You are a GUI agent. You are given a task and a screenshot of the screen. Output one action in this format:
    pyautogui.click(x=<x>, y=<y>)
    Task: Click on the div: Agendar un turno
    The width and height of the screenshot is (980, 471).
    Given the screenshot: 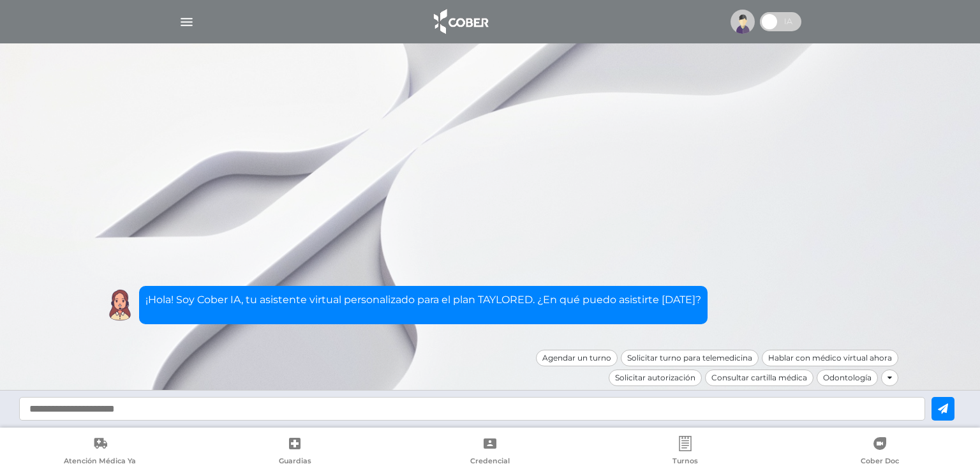 What is the action you would take?
    pyautogui.click(x=577, y=358)
    